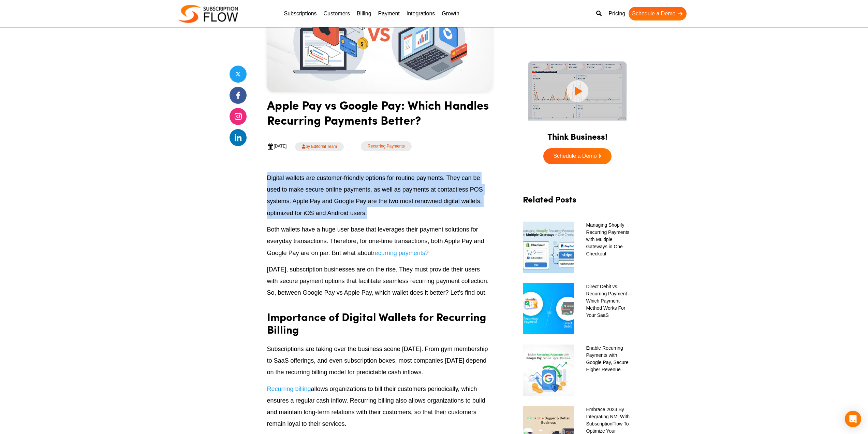 The width and height of the screenshot is (868, 434). I want to click on img: Direct Debit vs. Recurring Payment, so click(548, 308).